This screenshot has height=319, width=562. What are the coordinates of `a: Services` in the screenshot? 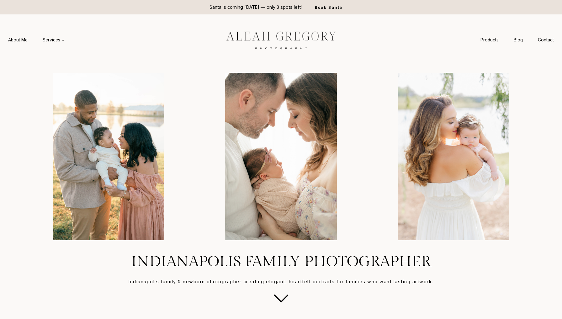 It's located at (54, 40).